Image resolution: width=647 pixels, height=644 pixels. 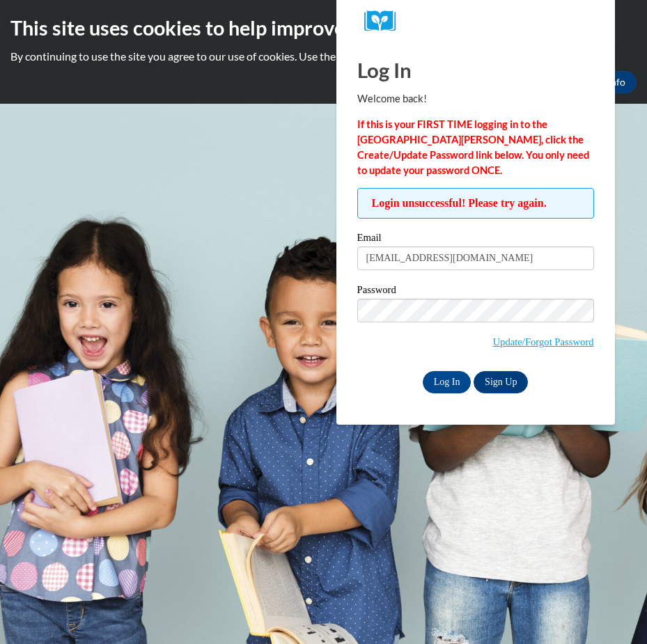 What do you see at coordinates (476, 240) in the screenshot?
I see `label: Email` at bounding box center [476, 240].